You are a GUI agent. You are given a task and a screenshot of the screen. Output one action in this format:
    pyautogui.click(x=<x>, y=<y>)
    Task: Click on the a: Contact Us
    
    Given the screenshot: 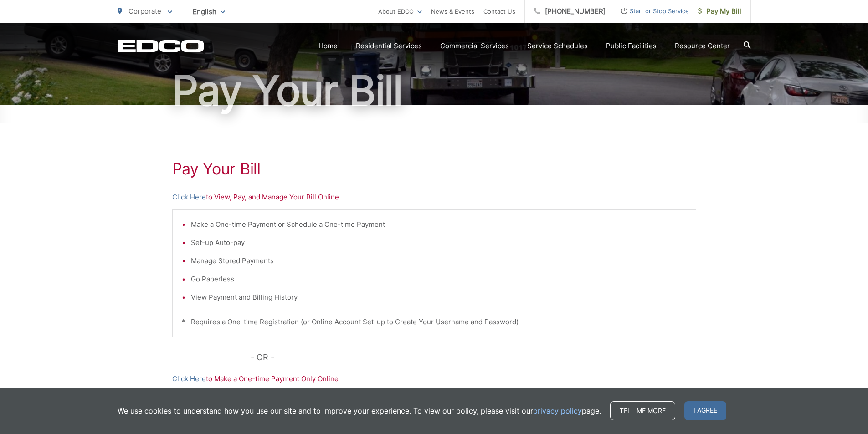 What is the action you would take?
    pyautogui.click(x=499, y=11)
    